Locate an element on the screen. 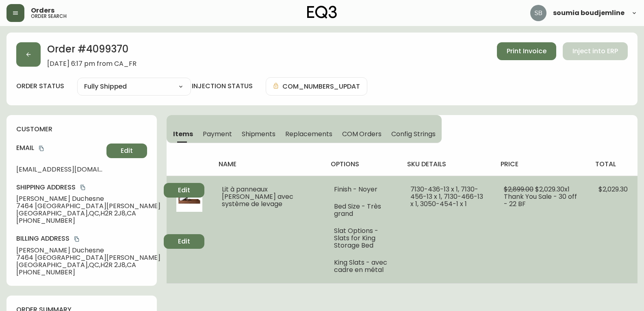 This screenshot has height=311, width=644. span: Replacements is located at coordinates (309, 134).